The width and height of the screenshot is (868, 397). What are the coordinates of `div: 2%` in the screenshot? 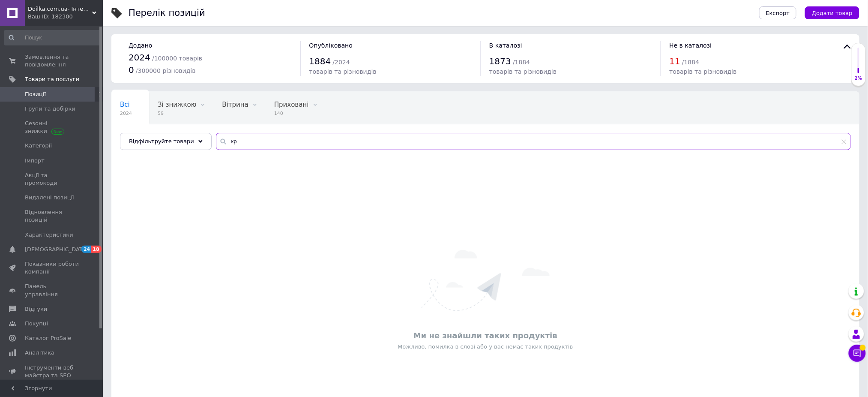 It's located at (859, 78).